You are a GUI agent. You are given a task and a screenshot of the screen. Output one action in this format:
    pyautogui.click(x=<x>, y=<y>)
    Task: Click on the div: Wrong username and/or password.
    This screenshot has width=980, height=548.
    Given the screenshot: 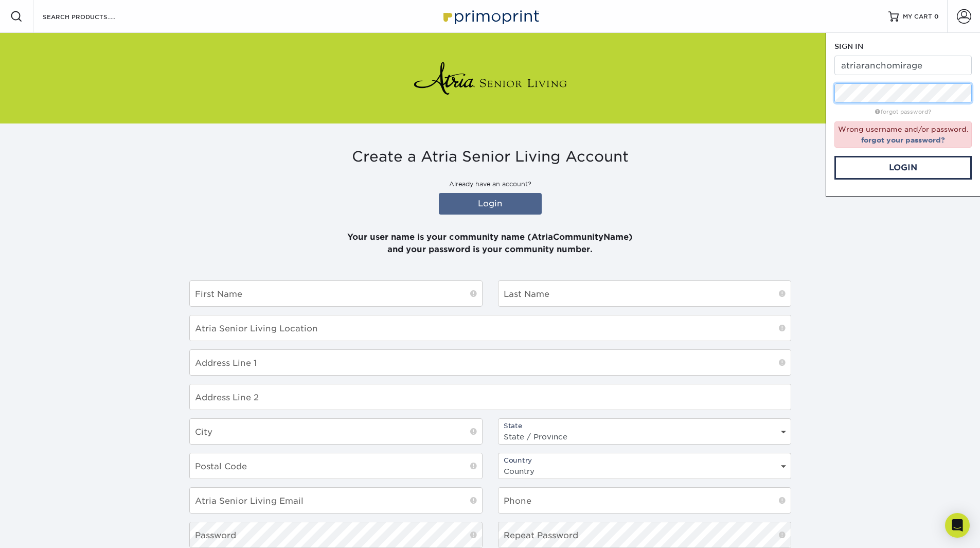 What is the action you would take?
    pyautogui.click(x=903, y=135)
    